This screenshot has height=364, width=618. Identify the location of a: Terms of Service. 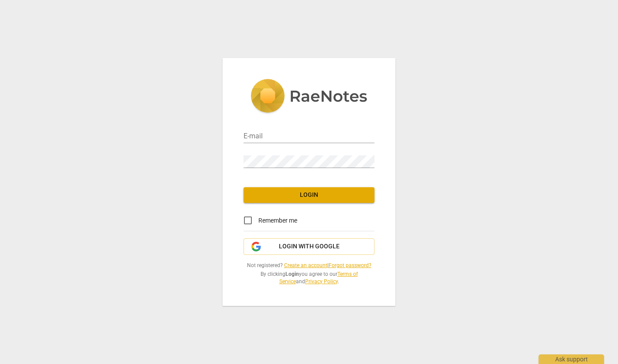
(319, 277).